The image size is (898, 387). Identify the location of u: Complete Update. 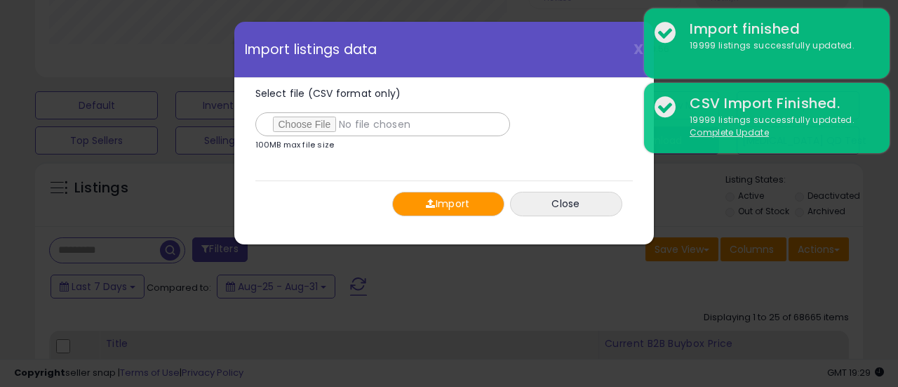
(729, 132).